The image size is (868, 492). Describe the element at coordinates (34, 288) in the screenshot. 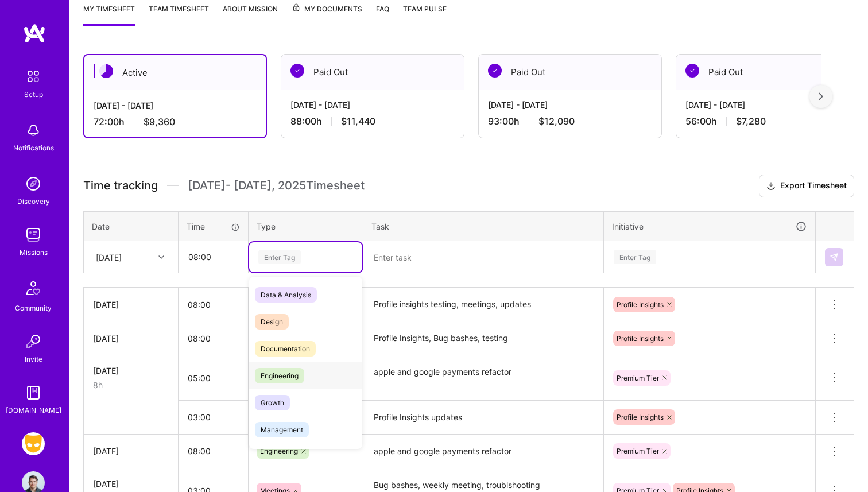

I see `img: Community` at that location.